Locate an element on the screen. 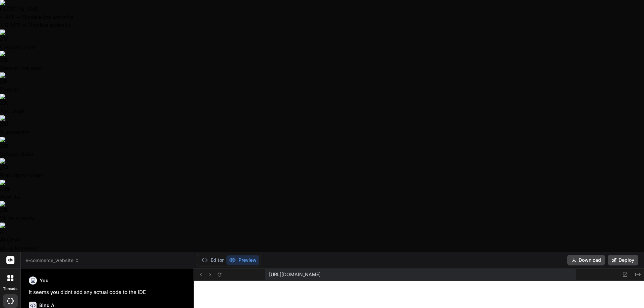 This screenshot has width=644, height=308. h6: You is located at coordinates (44, 281).